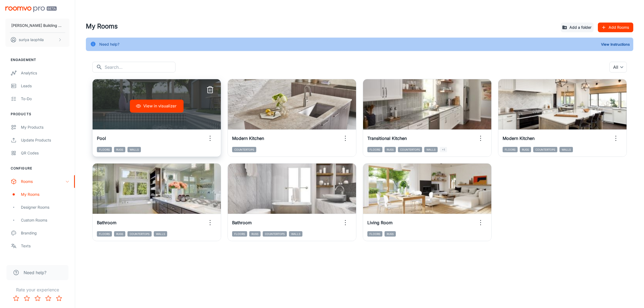 The width and height of the screenshot is (644, 308). Describe the element at coordinates (31, 39) in the screenshot. I see `p: suriya laophila` at that location.